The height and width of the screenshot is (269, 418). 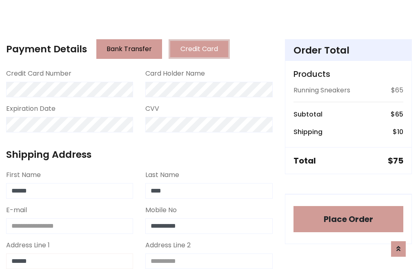 What do you see at coordinates (398, 90) in the screenshot?
I see `p: $65` at bounding box center [398, 90].